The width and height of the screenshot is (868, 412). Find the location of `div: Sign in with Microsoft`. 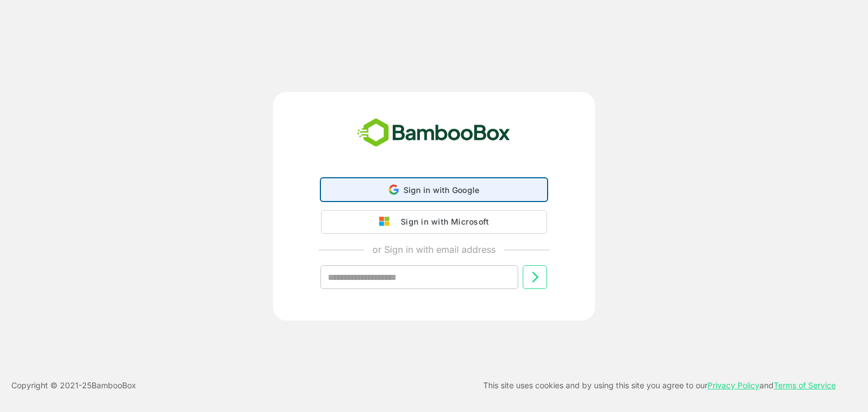

div: Sign in with Microsoft is located at coordinates (442, 222).